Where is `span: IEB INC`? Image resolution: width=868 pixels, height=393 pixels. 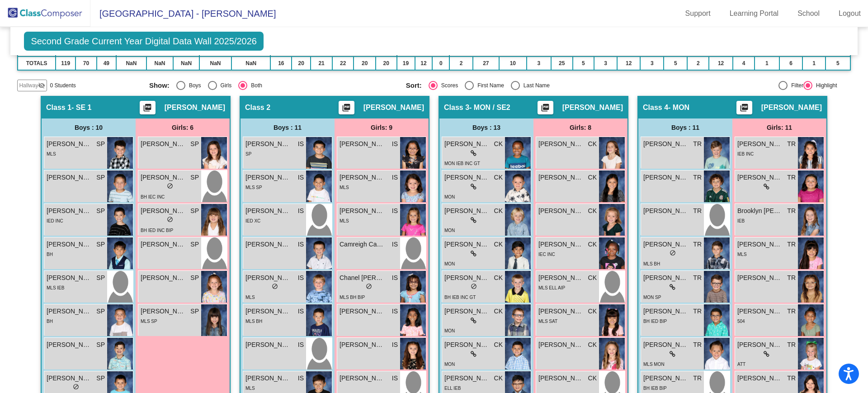
span: IEB INC is located at coordinates (745, 154).